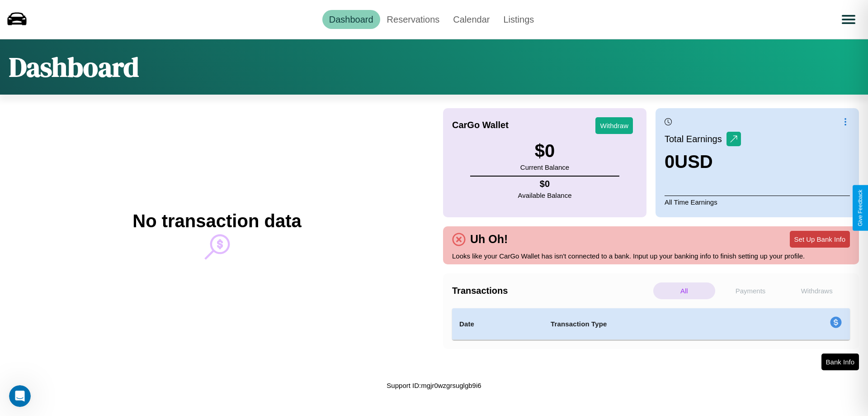 Image resolution: width=868 pixels, height=416 pixels. Describe the element at coordinates (545, 195) in the screenshot. I see `p: Available Balance` at that location.